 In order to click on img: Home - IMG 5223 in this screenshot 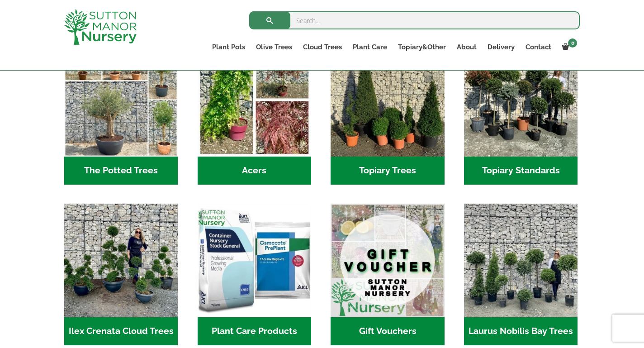, I will do `click(521, 100)`.